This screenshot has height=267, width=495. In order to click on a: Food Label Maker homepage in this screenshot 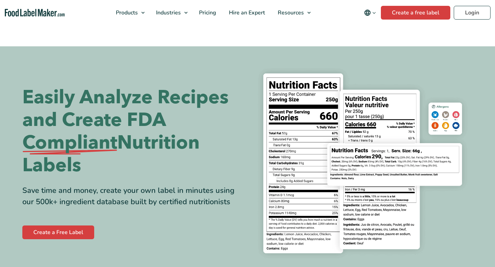, I will do `click(35, 13)`.